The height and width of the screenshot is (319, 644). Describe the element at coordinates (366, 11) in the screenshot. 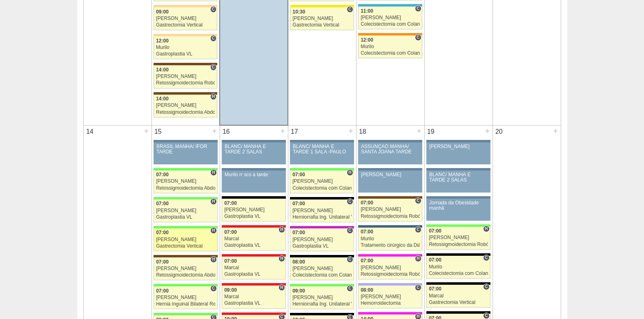

I see `span: 11:00` at that location.